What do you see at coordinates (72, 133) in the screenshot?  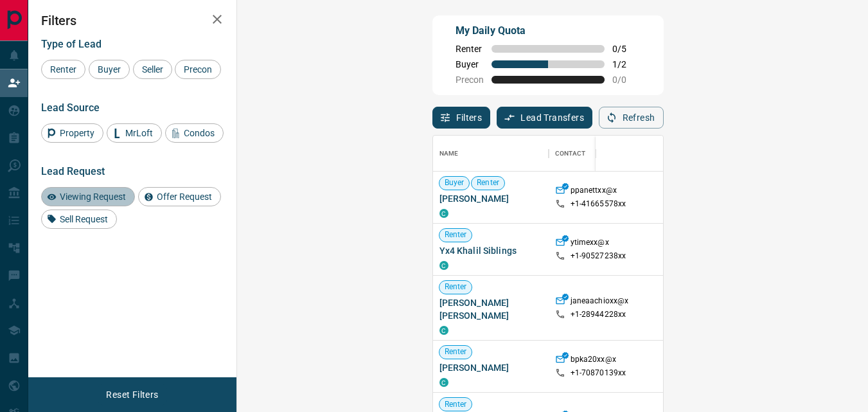 I see `div: Property` at bounding box center [72, 133].